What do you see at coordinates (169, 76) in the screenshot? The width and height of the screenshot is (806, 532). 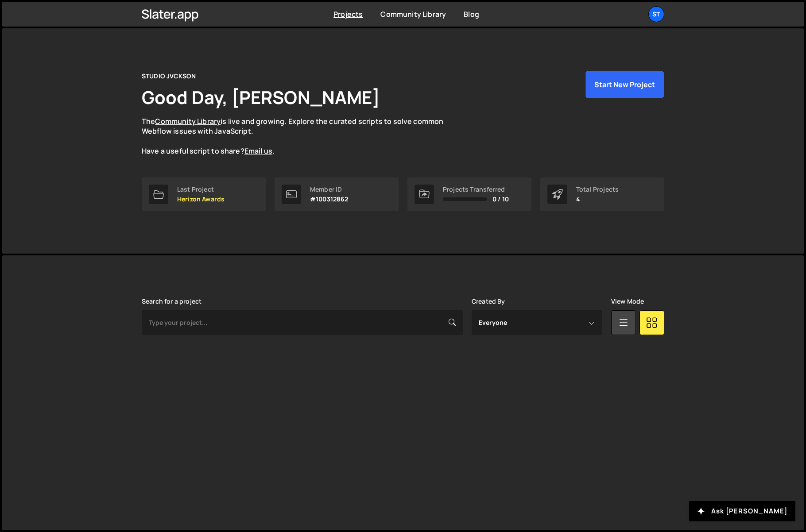 I see `div: STUDIO JVCKSON` at bounding box center [169, 76].